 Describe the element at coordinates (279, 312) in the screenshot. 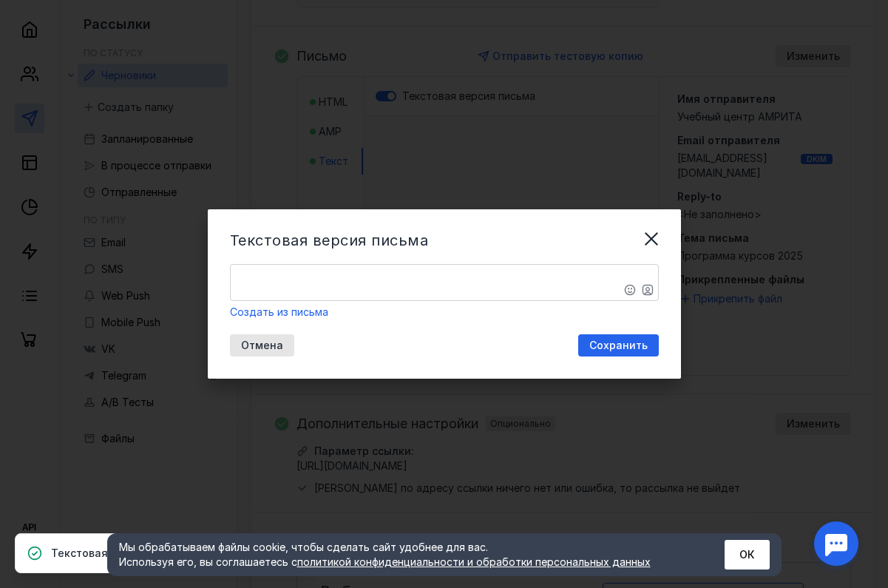

I see `button: Создать из письма` at that location.